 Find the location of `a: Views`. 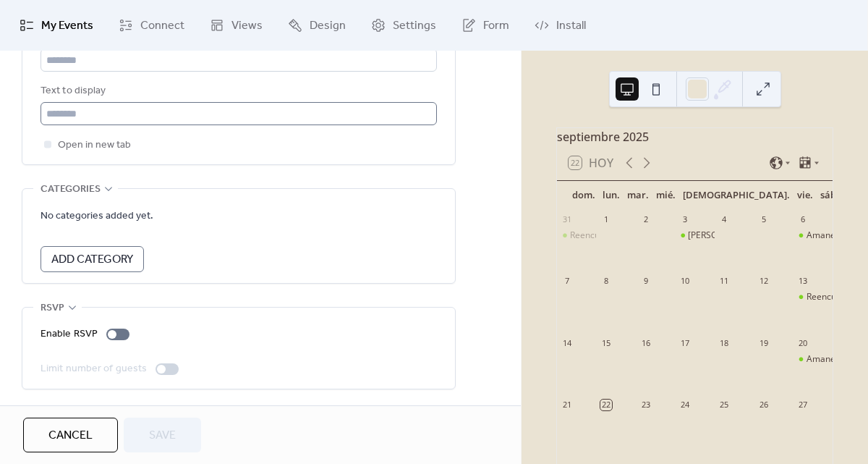

a: Views is located at coordinates (236, 25).